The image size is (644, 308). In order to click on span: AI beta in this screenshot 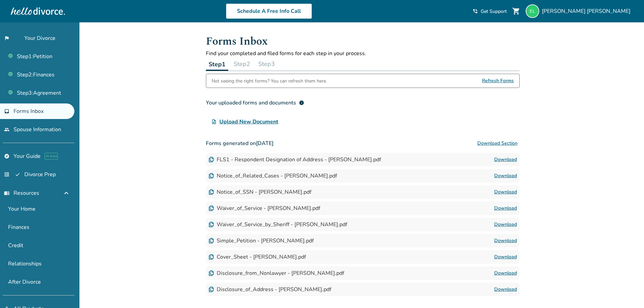, I will do `click(51, 156)`.